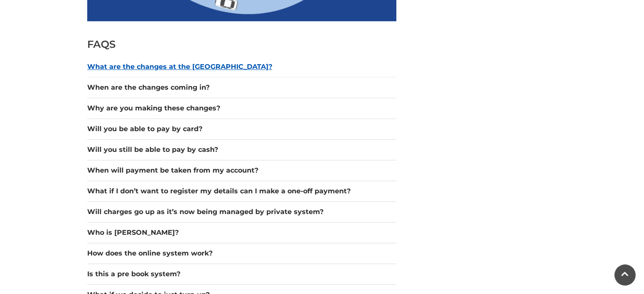  I want to click on button: Will charges go up as it’s now being managed by private system?, so click(242, 212).